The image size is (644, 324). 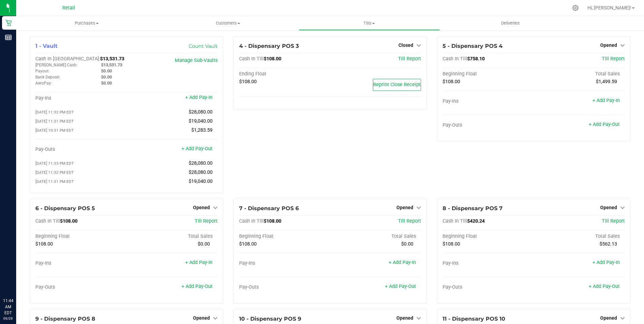 I want to click on span: $758.10, so click(x=476, y=58).